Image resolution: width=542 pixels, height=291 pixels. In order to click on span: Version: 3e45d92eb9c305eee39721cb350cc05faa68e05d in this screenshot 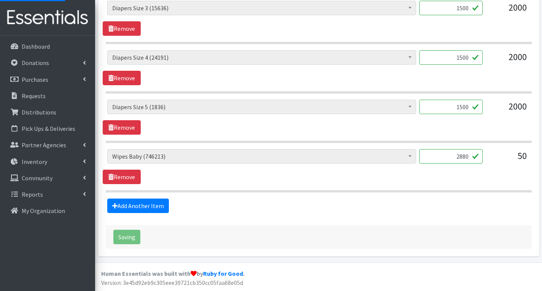, I will do `click(172, 283)`.